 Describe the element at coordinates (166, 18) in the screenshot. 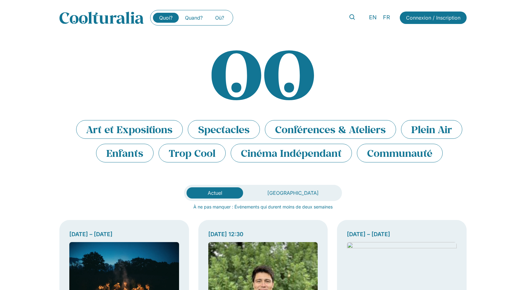

I see `a: Quoi?` at that location.